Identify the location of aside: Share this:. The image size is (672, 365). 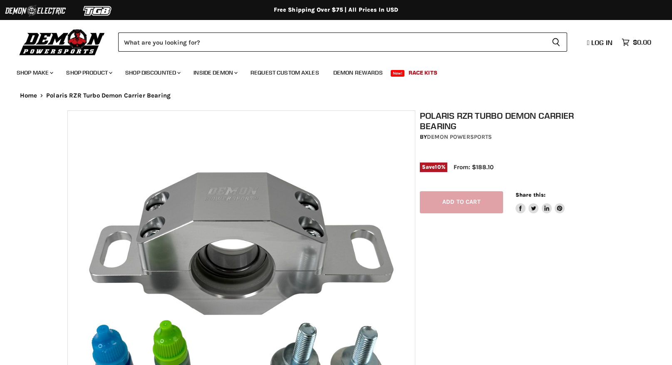
(540, 202).